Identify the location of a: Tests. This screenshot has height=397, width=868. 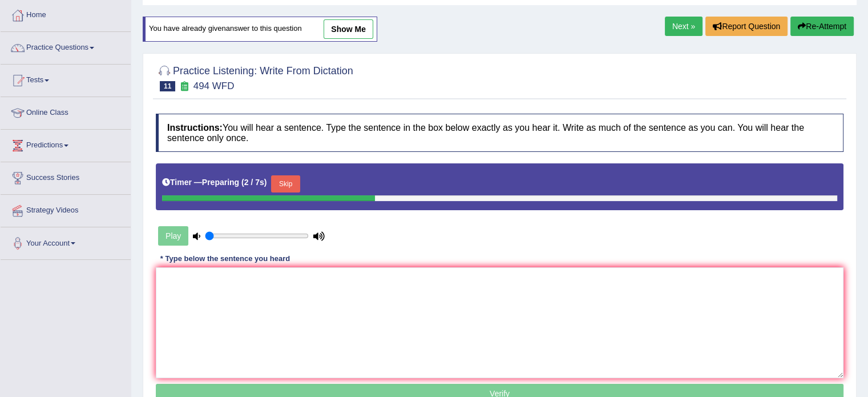
(66, 79).